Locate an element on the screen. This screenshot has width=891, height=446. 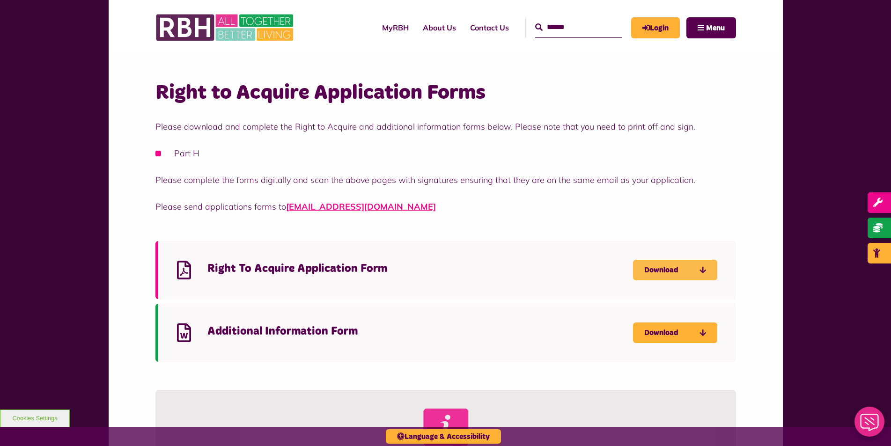
a: Download Additional Information Form - open in a new tab is located at coordinates (675, 333).